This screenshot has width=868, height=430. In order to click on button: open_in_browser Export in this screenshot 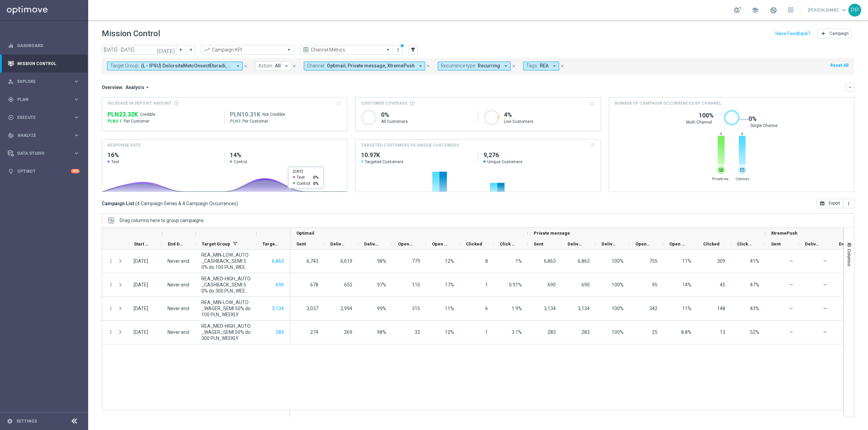, I will do `click(830, 203)`.